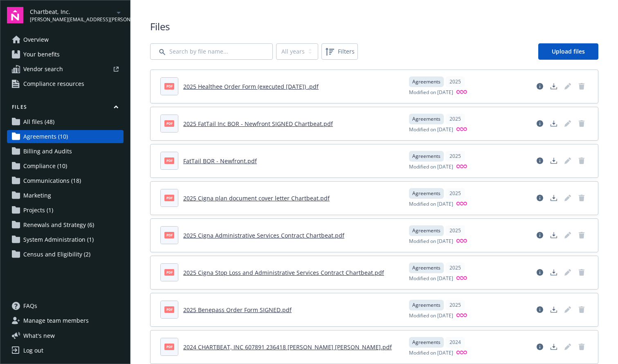  Describe the element at coordinates (65, 240) in the screenshot. I see `a: System Administration (1)` at that location.